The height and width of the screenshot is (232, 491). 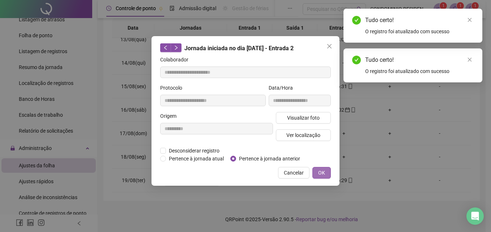 I want to click on div: Open Intercom Messenger, so click(x=475, y=216).